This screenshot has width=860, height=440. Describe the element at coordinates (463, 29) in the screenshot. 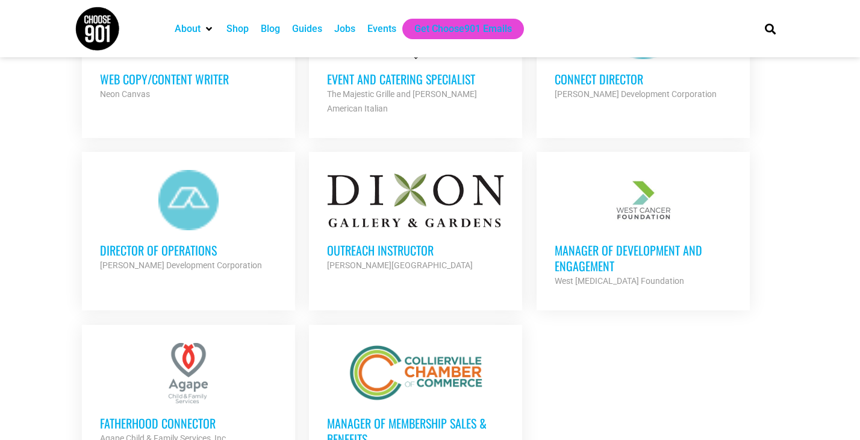

I see `div: Get Choose901 Emails` at that location.